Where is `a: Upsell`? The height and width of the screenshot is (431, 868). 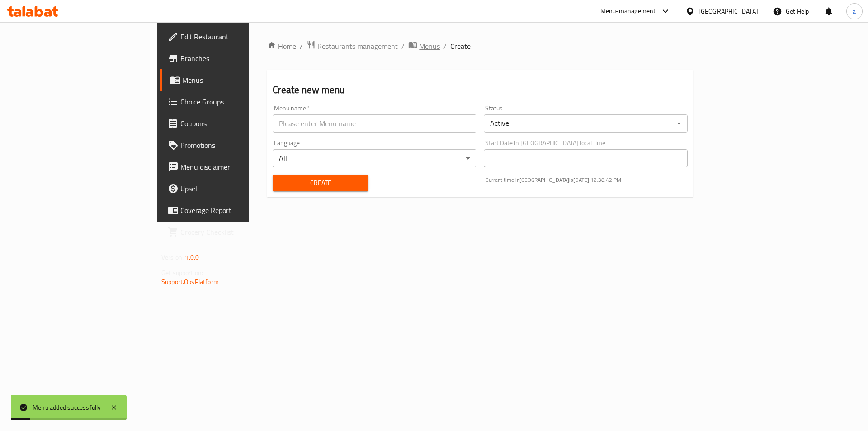 a: Upsell is located at coordinates (231, 188).